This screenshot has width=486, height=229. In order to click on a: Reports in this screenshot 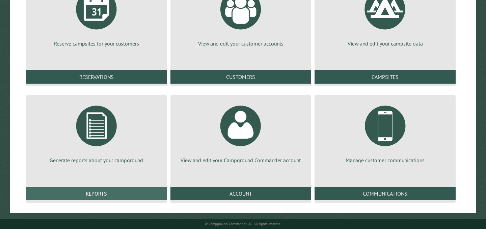, I will do `click(96, 194)`.